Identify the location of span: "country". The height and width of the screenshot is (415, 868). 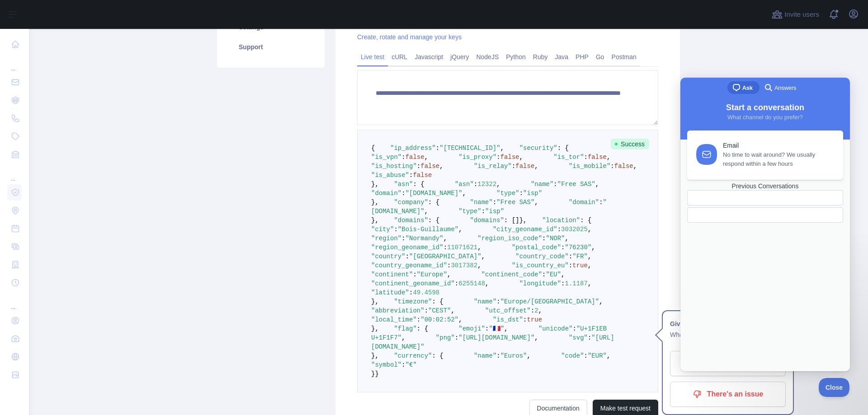
(388, 256).